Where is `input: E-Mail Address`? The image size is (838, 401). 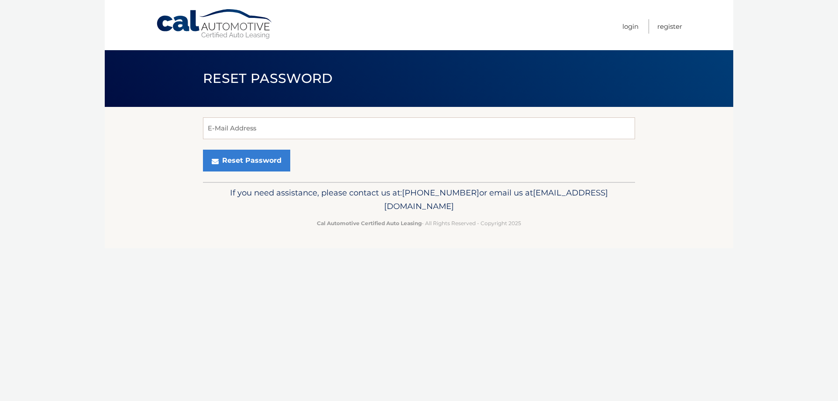 input: E-Mail Address is located at coordinates (419, 128).